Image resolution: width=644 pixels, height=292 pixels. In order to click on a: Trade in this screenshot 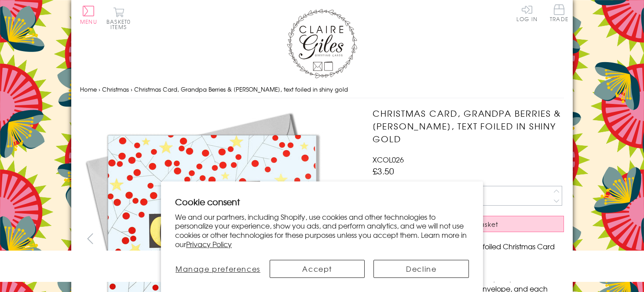, I will do `click(559, 14)`.